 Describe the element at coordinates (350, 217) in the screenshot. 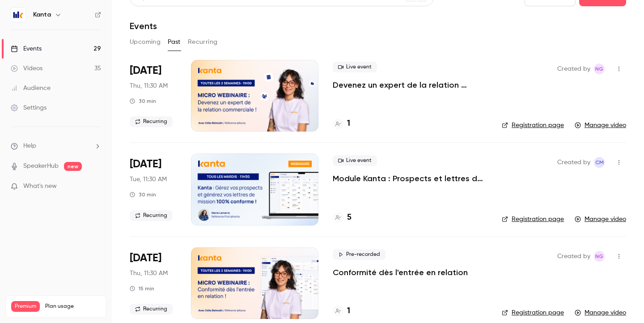

I see `h4: 5` at that location.